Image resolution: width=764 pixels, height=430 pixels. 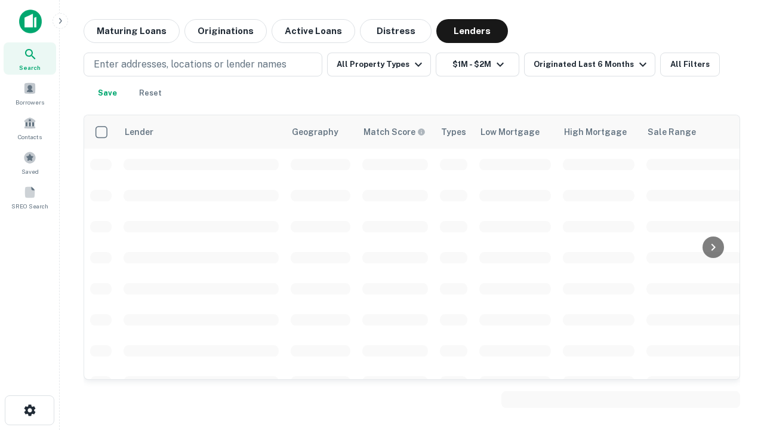 I want to click on div: Contacts, so click(x=30, y=128).